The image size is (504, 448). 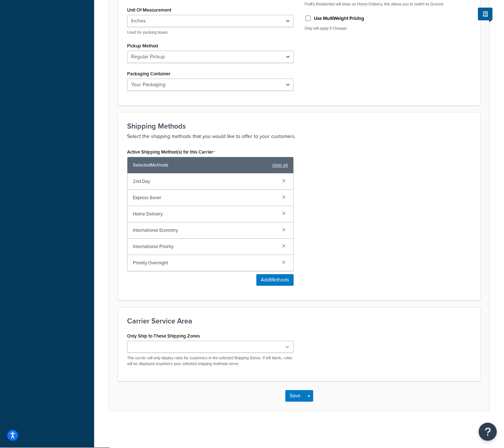 I want to click on label: Use MultiWeight Pricing, so click(x=339, y=18).